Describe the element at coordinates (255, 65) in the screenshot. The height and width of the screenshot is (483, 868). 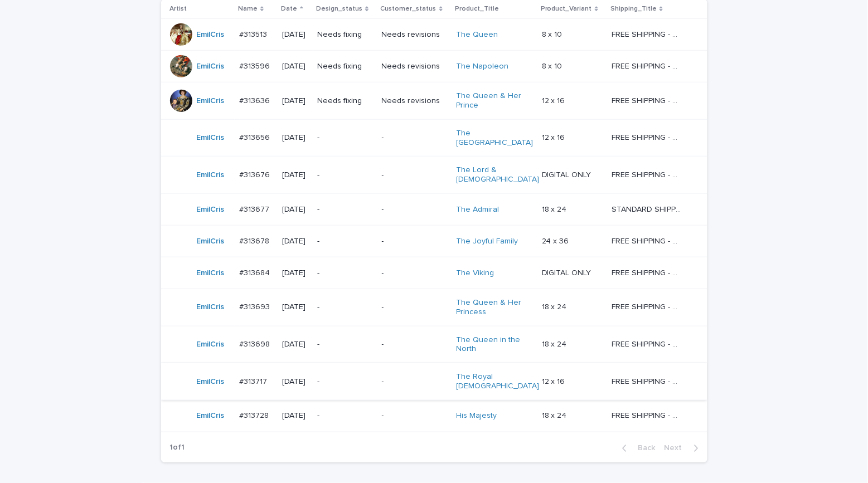
I see `p: #313596` at that location.